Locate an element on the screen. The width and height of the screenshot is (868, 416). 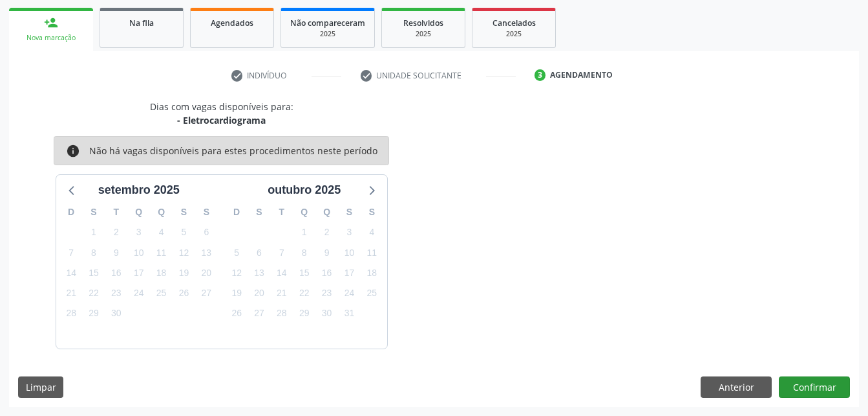
span: domingo, 21 de setembro de 2025 is located at coordinates (71, 293).